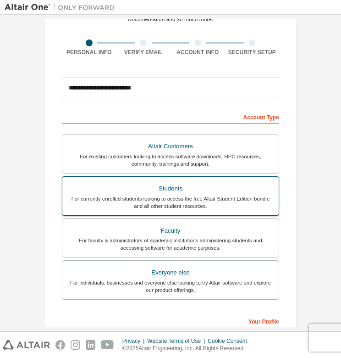  What do you see at coordinates (171, 286) in the screenshot?
I see `div: For individuals, businesses and everyone else looking to try Altair software and explore our prod...` at bounding box center [171, 286].